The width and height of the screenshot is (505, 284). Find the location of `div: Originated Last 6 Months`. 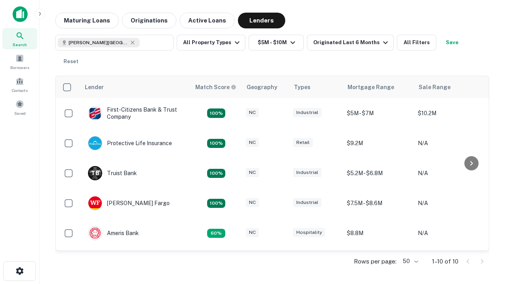

div: Originated Last 6 Months is located at coordinates (352, 43).